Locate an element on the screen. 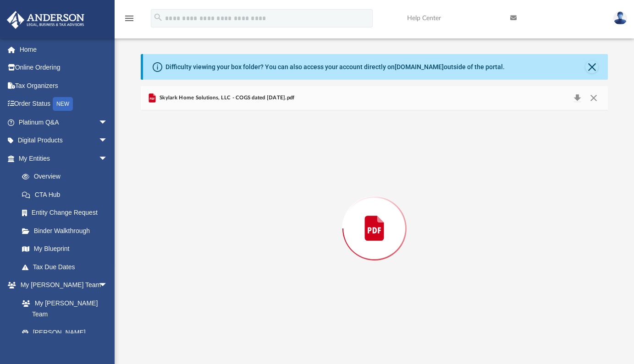  a: Binder Walkthrough is located at coordinates (67, 231).